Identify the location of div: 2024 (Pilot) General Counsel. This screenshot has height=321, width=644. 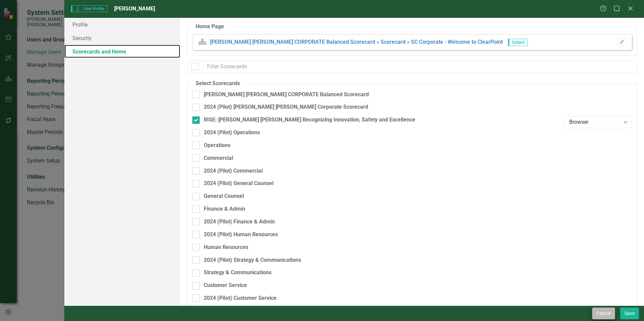
(238, 183).